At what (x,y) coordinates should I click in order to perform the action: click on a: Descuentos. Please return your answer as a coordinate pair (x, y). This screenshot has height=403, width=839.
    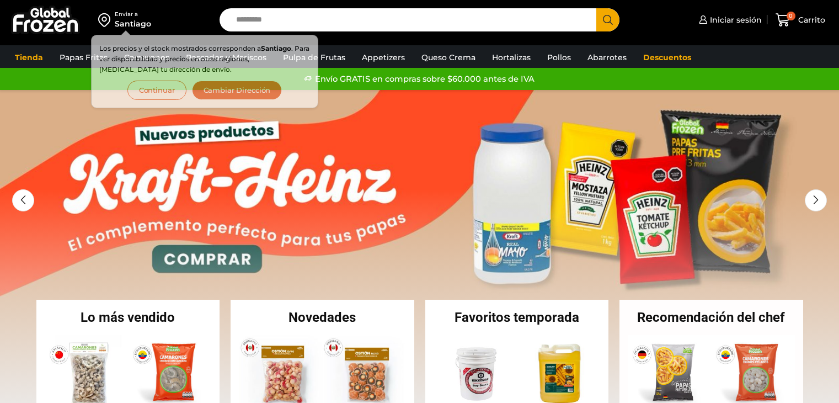
    Looking at the image, I should click on (667, 57).